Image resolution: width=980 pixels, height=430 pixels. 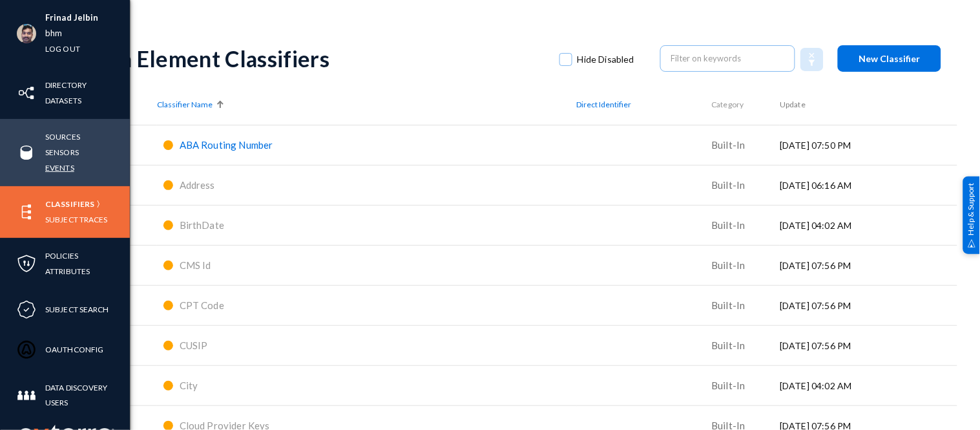 What do you see at coordinates (226, 145) in the screenshot?
I see `span: ABA Routing Number` at bounding box center [226, 145].